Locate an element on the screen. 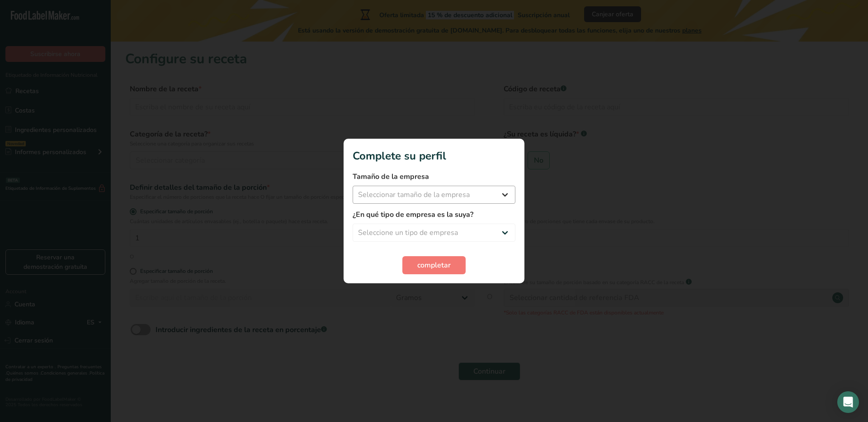 The image size is (868, 422). span: completar is located at coordinates (434, 265).